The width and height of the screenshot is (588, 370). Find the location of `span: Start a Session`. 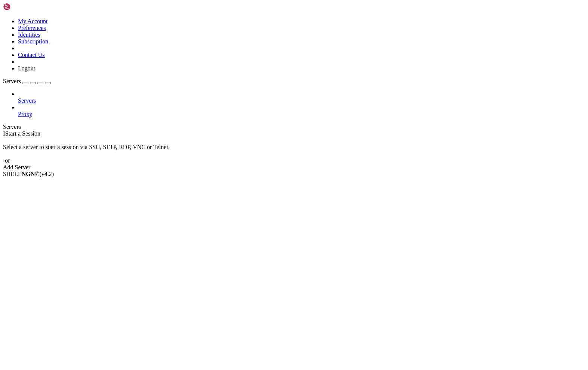

span: Start a Session is located at coordinates (23, 133).